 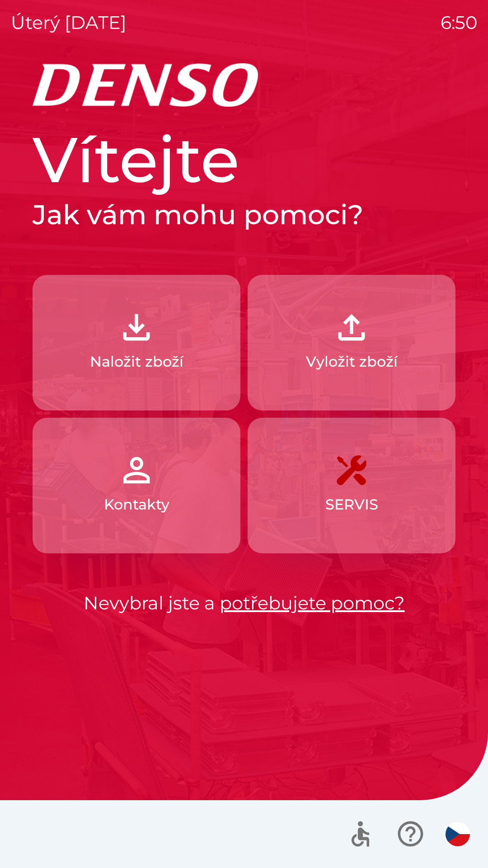 What do you see at coordinates (352, 361) in the screenshot?
I see `p: Vyložit zboží` at bounding box center [352, 361].